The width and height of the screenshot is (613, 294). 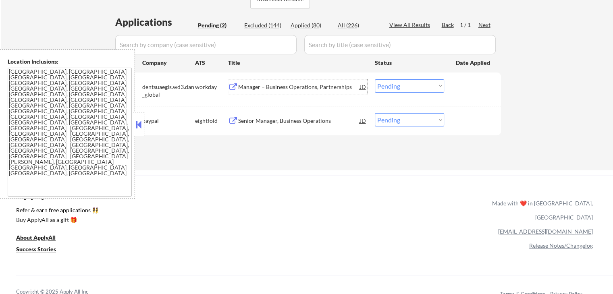 What do you see at coordinates (297, 63) in the screenshot?
I see `div: Title` at bounding box center [297, 63].